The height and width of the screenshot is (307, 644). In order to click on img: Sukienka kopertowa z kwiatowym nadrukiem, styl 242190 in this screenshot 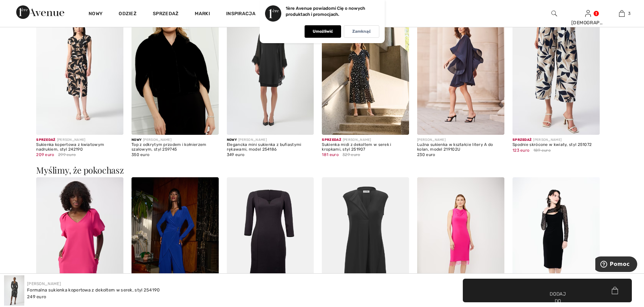, I will do `click(79, 70)`.